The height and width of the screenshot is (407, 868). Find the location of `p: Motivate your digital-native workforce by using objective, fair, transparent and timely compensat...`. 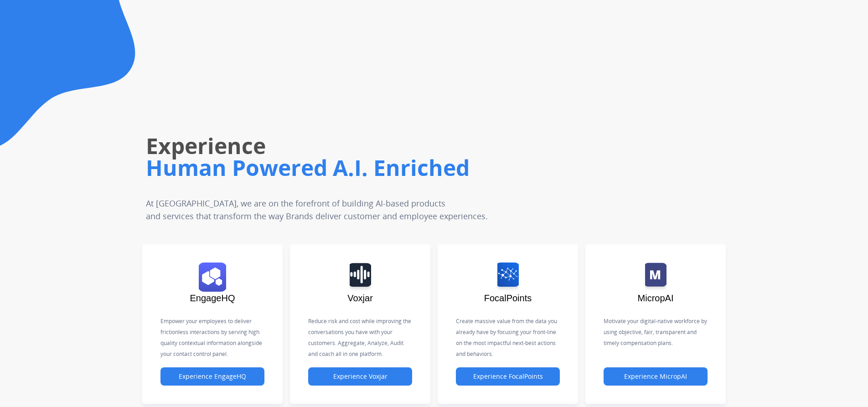

p: Motivate your digital-native workforce by using objective, fair, transparent and timely compensat... is located at coordinates (655, 333).